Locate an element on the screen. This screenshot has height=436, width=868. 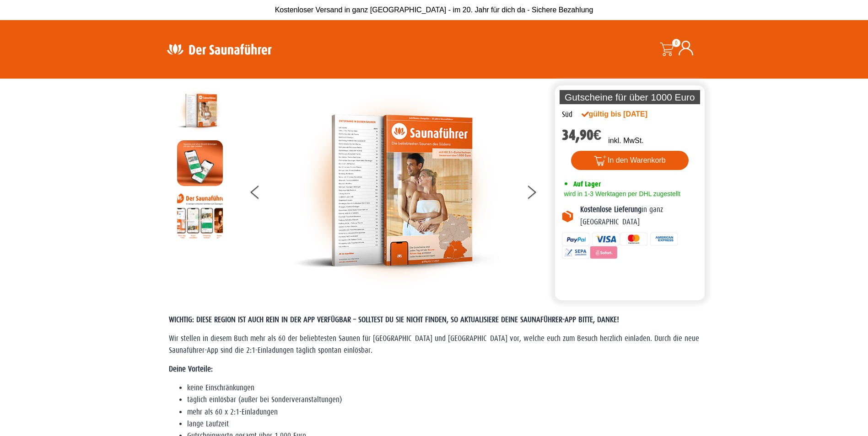
span: 0 is located at coordinates (676, 43).